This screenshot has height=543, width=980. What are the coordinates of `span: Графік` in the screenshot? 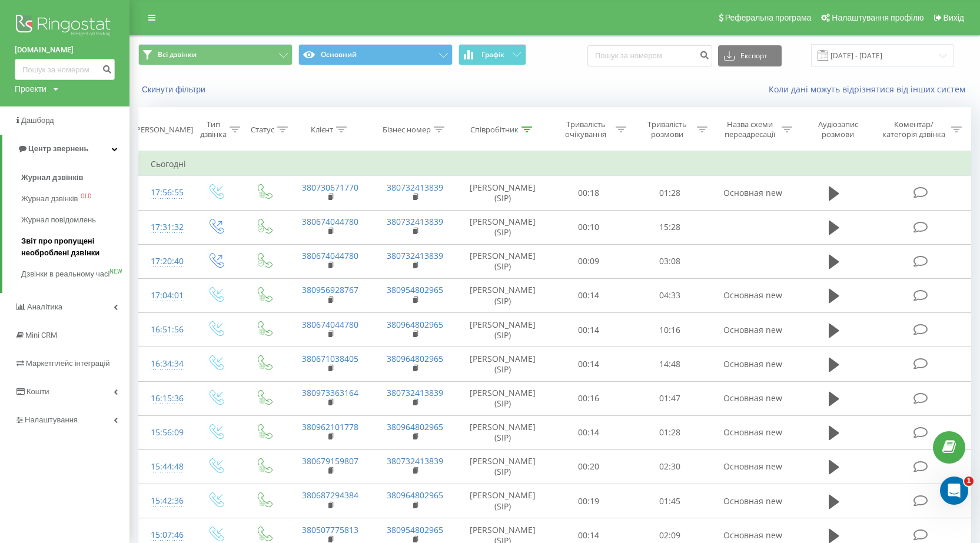 It's located at (493, 55).